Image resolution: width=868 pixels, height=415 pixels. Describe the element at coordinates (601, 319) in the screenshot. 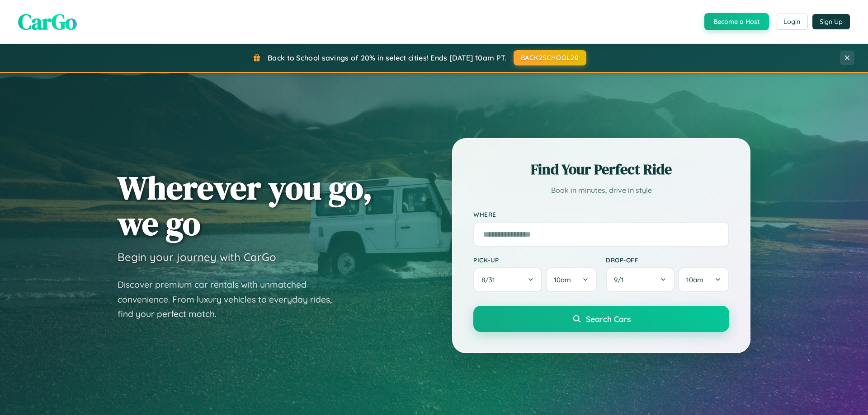

I see `button: Search Cars` at that location.